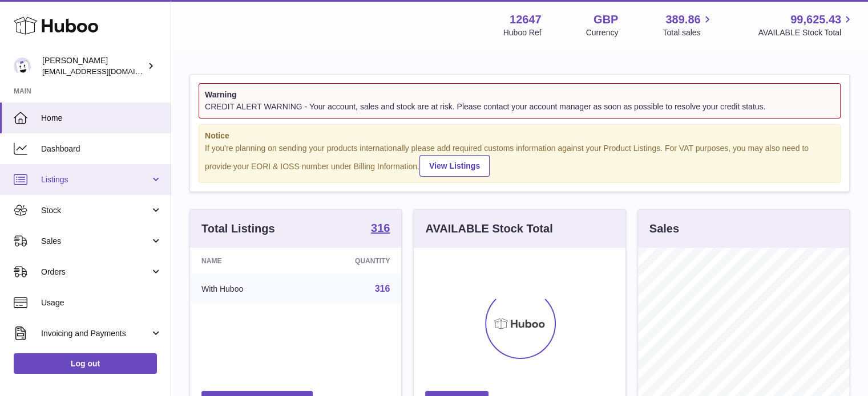  Describe the element at coordinates (102, 302) in the screenshot. I see `span: Usage` at that location.